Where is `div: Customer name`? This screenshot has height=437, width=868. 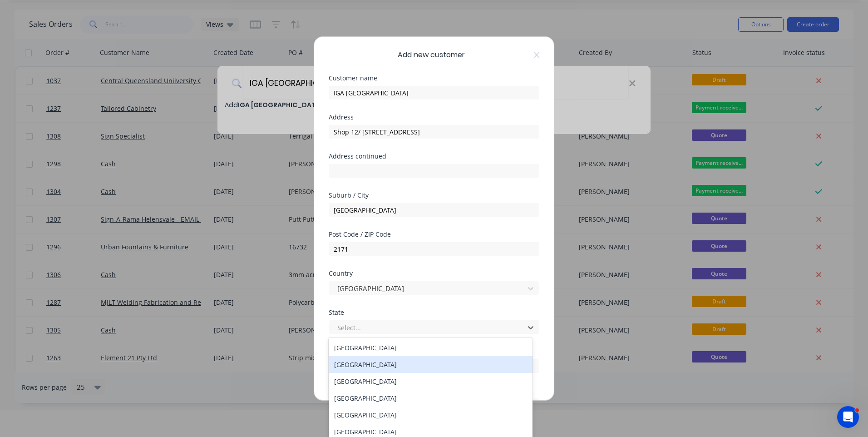 div: Customer name is located at coordinates (434, 78).